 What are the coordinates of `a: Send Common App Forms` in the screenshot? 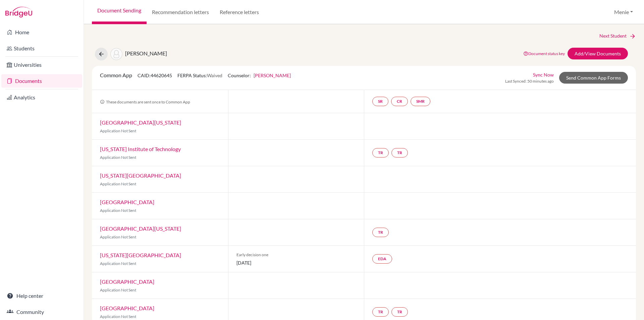 It's located at (593, 78).